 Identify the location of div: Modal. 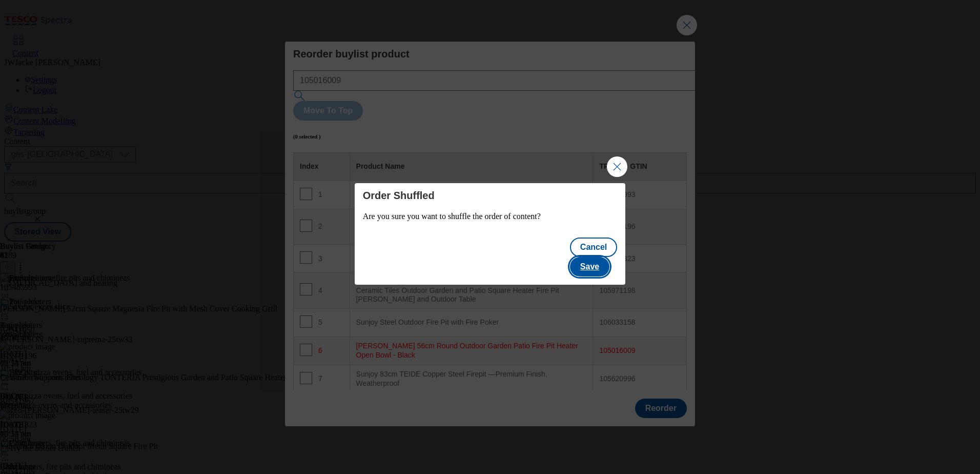
(490, 234).